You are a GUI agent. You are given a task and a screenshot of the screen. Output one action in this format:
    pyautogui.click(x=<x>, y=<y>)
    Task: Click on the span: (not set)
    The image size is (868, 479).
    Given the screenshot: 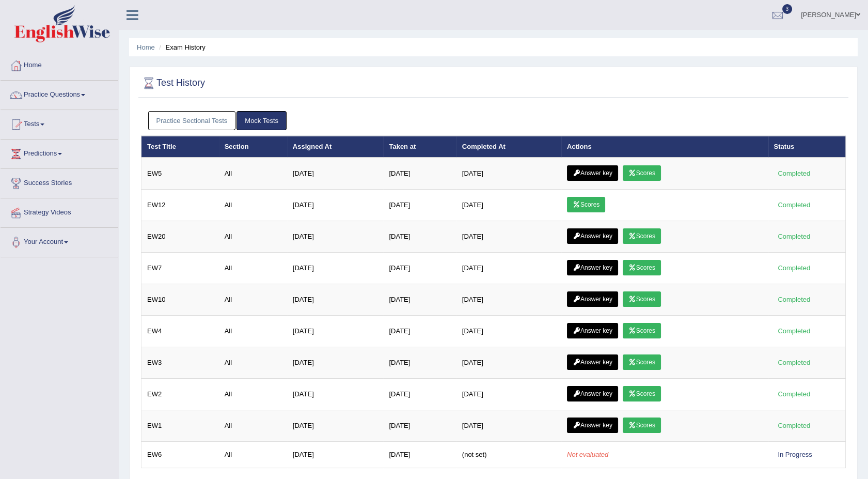 What is the action you would take?
    pyautogui.click(x=475, y=454)
    